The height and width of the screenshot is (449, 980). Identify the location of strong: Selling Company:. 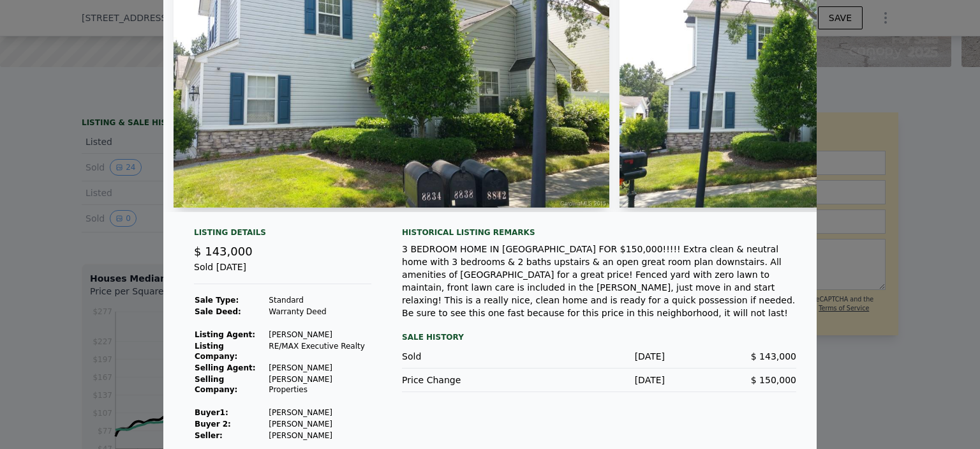
(215, 384).